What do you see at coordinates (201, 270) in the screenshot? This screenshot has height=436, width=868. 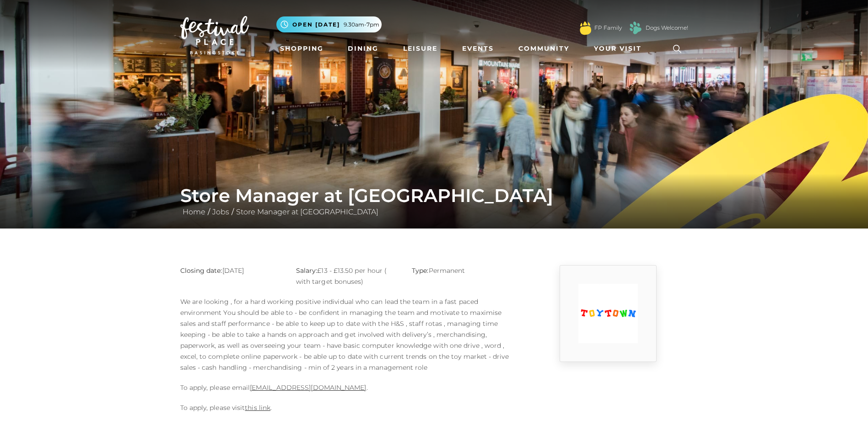 I see `strong: Closing date:` at bounding box center [201, 270].